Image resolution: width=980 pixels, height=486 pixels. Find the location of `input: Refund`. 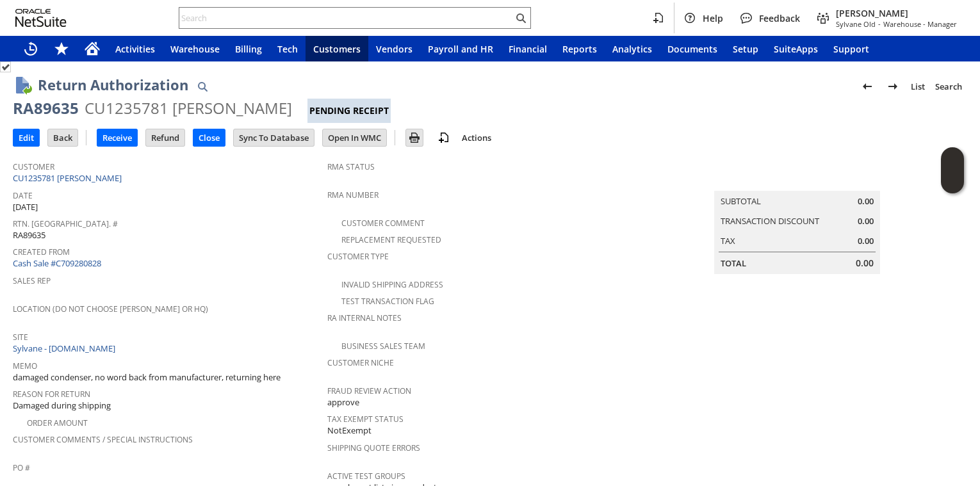

input: Refund is located at coordinates (166, 138).